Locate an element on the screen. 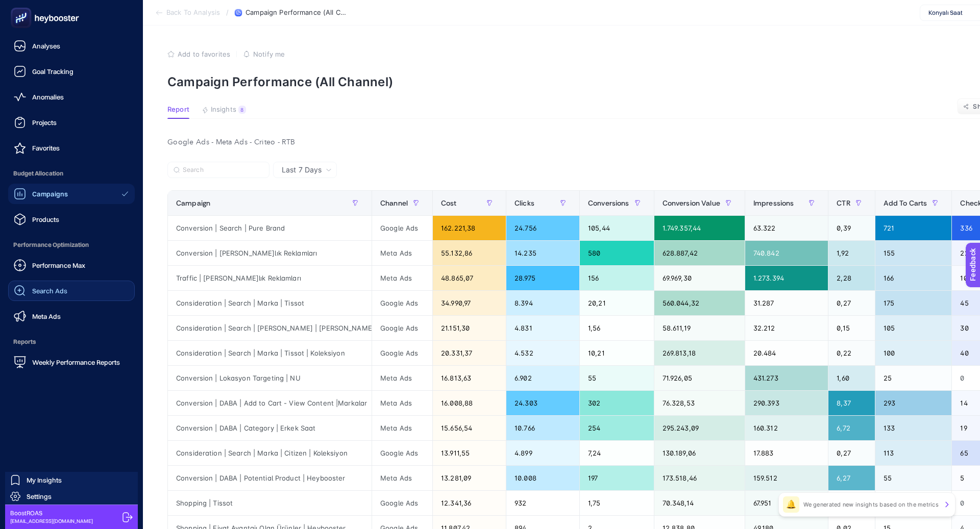 The height and width of the screenshot is (529, 980). div: 24.756 is located at coordinates (543, 228).